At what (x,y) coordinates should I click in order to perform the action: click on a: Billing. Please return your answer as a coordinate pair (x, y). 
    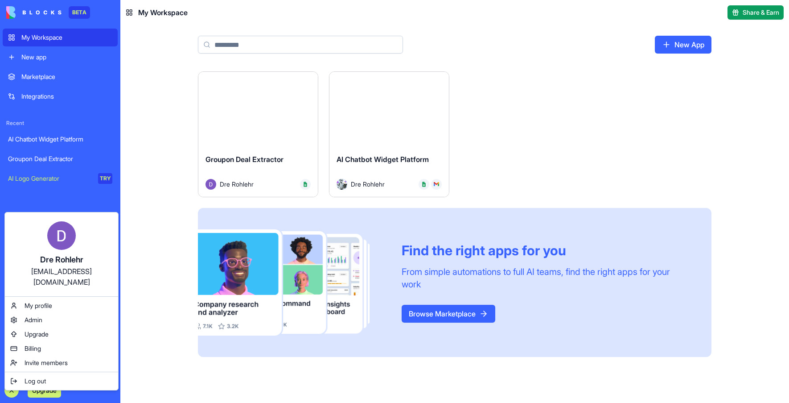
    Looking at the image, I should click on (62, 348).